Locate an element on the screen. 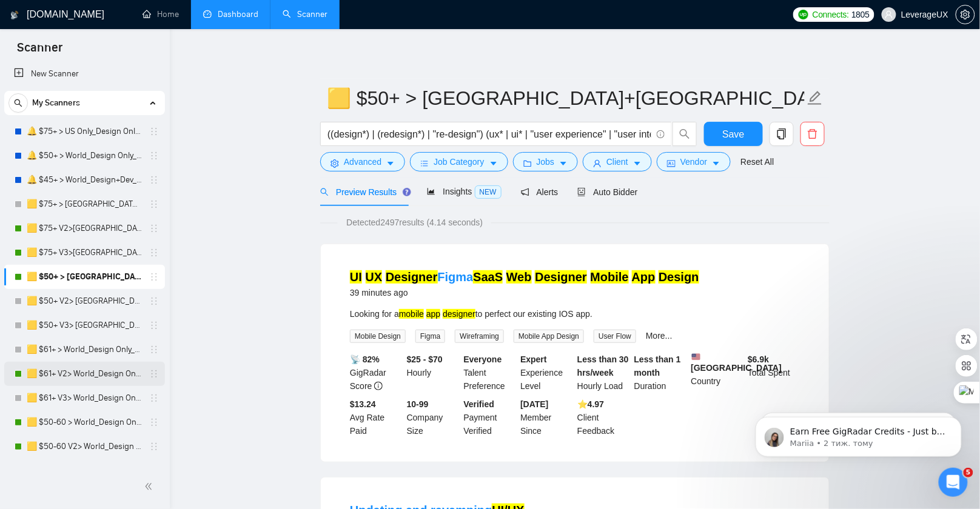 This screenshot has width=980, height=509. mark: Mobile is located at coordinates (609, 277).